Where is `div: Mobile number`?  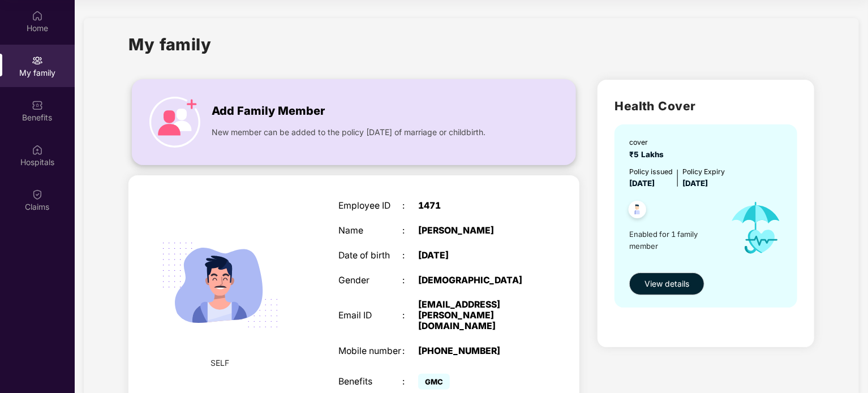 div: Mobile number is located at coordinates (370, 351).